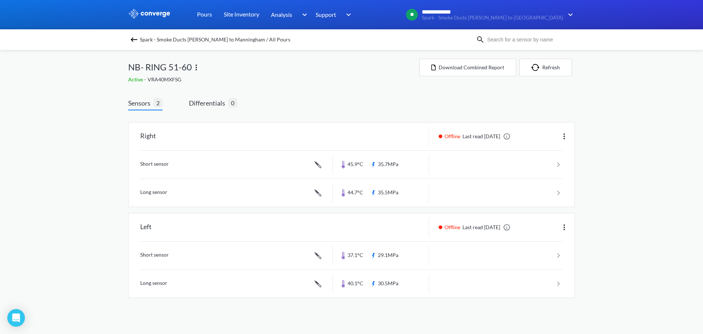  I want to click on span: Sensors, so click(141, 103).